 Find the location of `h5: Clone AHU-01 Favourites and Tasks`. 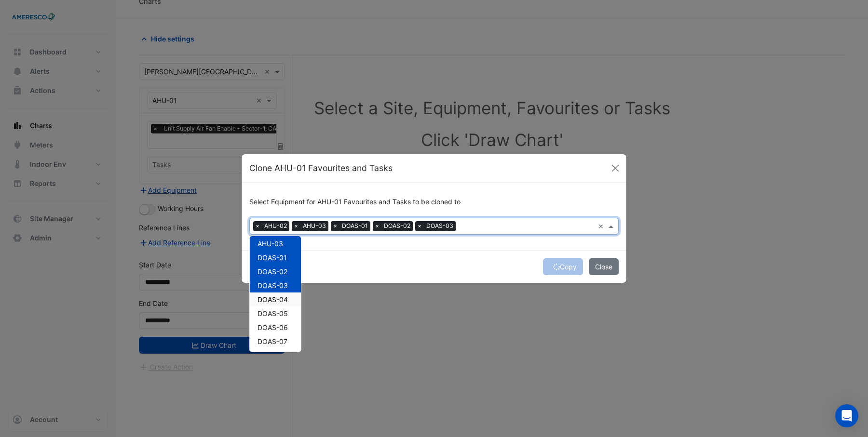

h5: Clone AHU-01 Favourites and Tasks is located at coordinates (320, 169).